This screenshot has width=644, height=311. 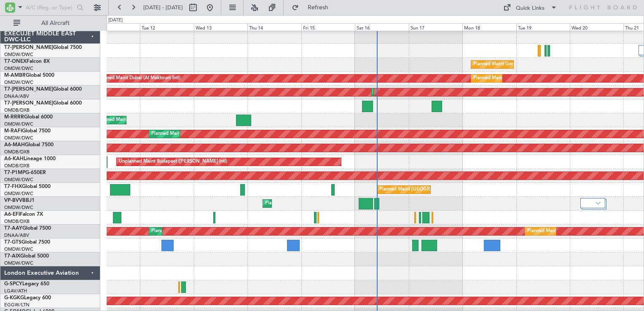 I want to click on a: M-RRRRGlobal 6000, so click(x=28, y=117).